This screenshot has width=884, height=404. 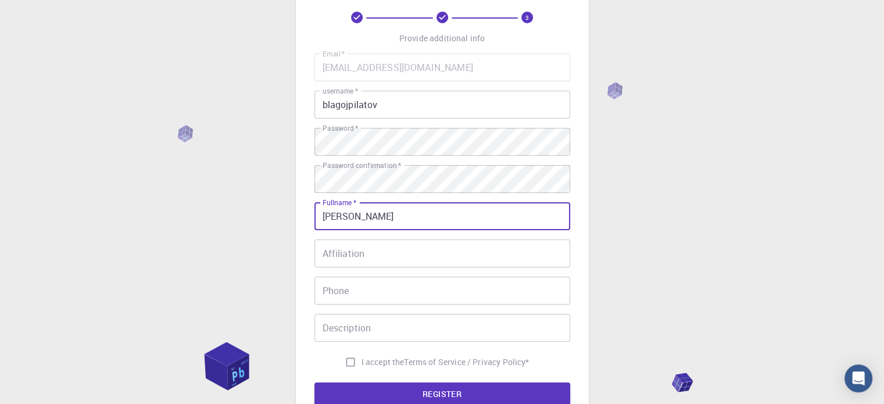 I want to click on div: Open Intercom Messenger, so click(x=859, y=378).